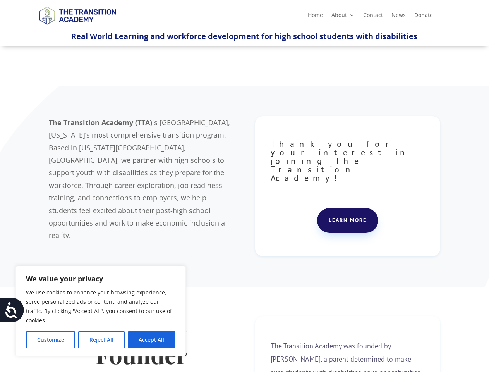 The width and height of the screenshot is (489, 372). Describe the element at coordinates (343, 17) in the screenshot. I see `a: About` at that location.